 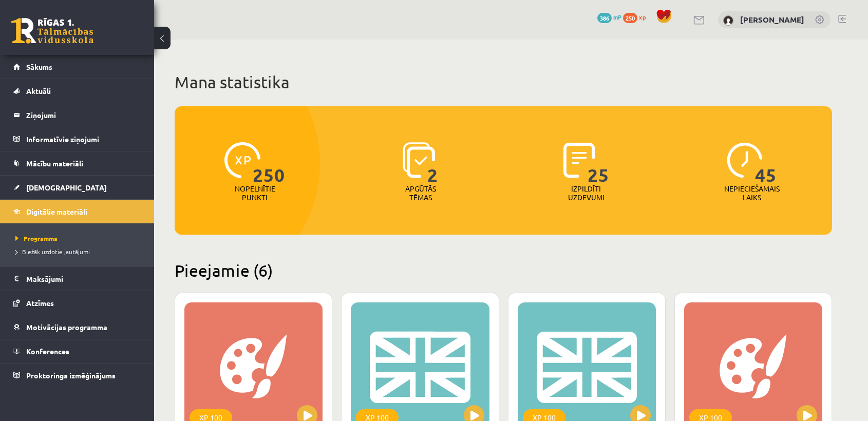 I want to click on p: Nopelnītie punkti, so click(x=254, y=193).